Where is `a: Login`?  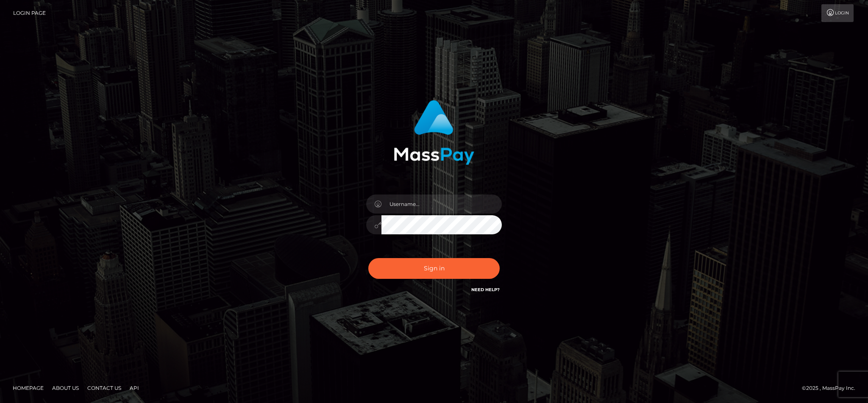 a: Login is located at coordinates (837, 13).